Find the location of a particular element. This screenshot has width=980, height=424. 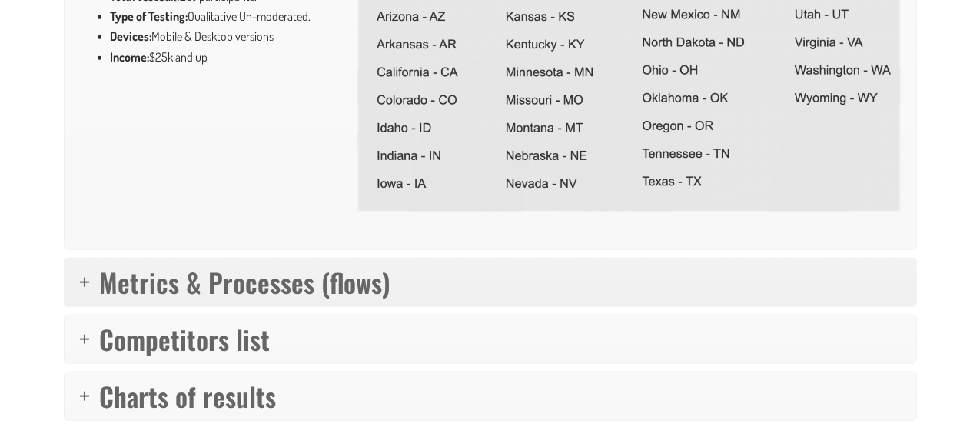

span: Competitors list is located at coordinates (185, 338).